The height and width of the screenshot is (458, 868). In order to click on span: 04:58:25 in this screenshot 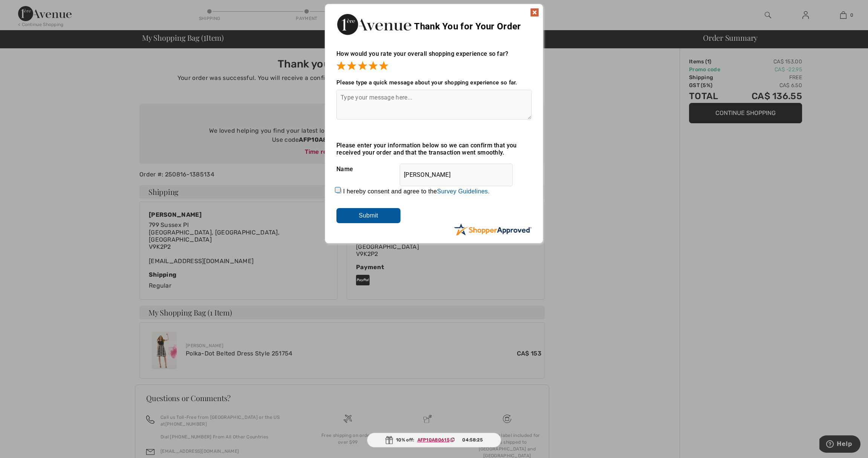, I will do `click(472, 440)`.